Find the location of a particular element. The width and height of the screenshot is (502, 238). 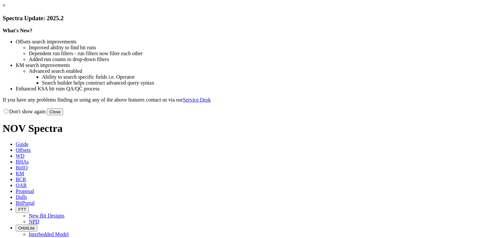

input: Don't show again is located at coordinates (6, 111).